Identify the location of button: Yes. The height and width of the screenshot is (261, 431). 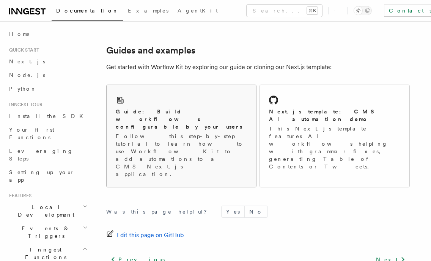
(233, 212).